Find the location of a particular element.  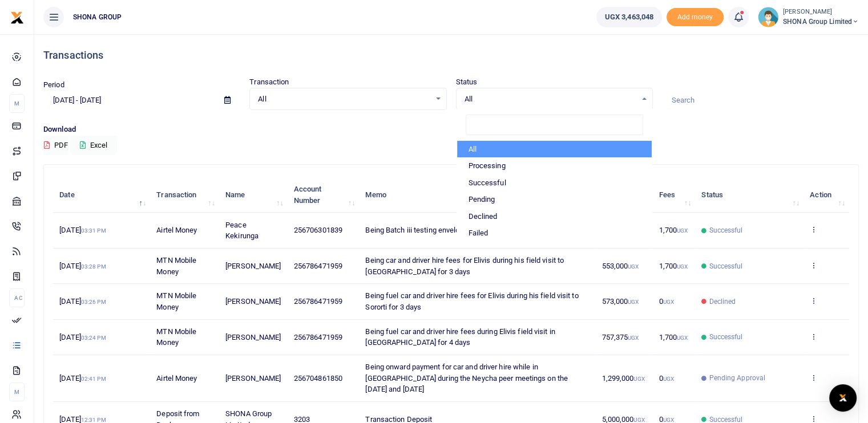

li: Wallet ballance is located at coordinates (629, 17).